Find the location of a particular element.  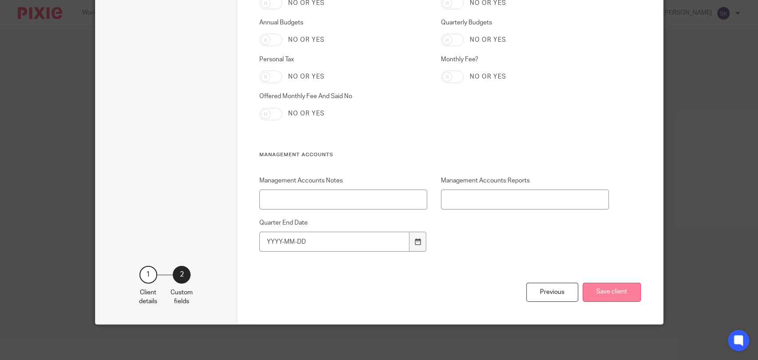

button: Save client is located at coordinates (612, 292).